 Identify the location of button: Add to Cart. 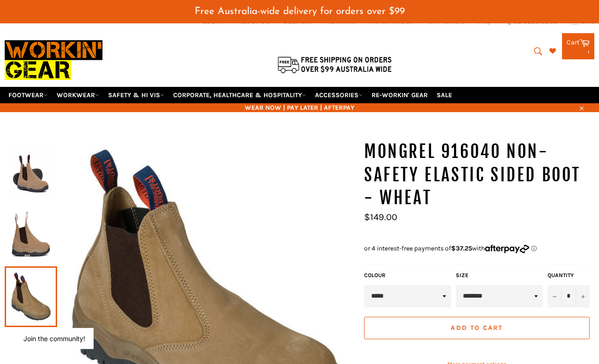
(477, 328).